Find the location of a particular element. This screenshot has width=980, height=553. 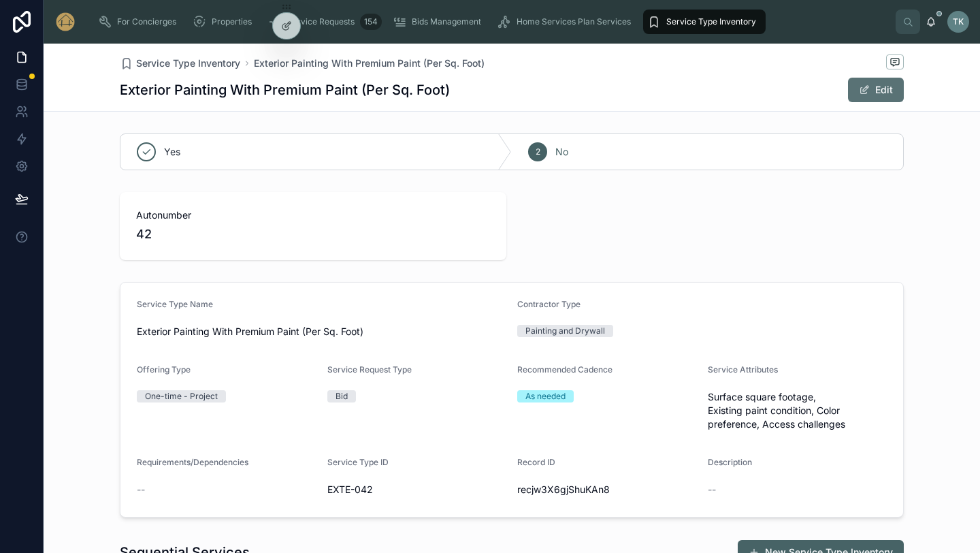

span: Properties is located at coordinates (231, 22).